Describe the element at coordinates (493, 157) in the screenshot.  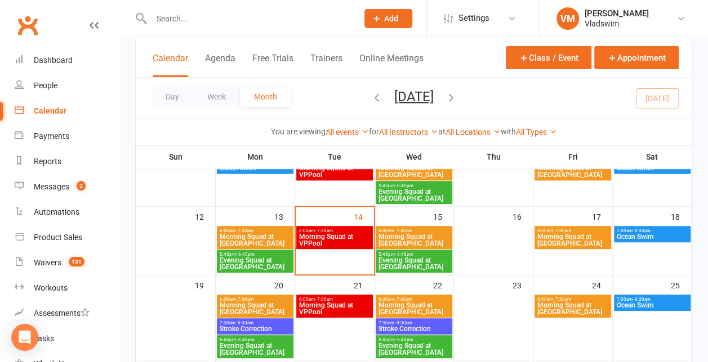
I see `th: Thu` at that location.